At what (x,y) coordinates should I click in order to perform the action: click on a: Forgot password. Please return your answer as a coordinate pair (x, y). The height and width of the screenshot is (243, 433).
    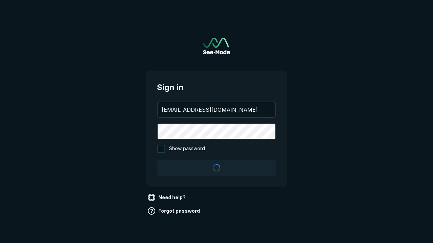
    Looking at the image, I should click on (174, 211).